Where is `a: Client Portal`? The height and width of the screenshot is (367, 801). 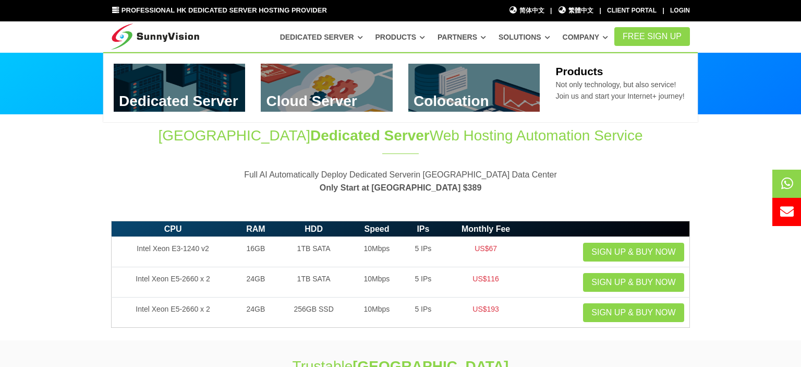
a: Client Portal is located at coordinates (632, 10).